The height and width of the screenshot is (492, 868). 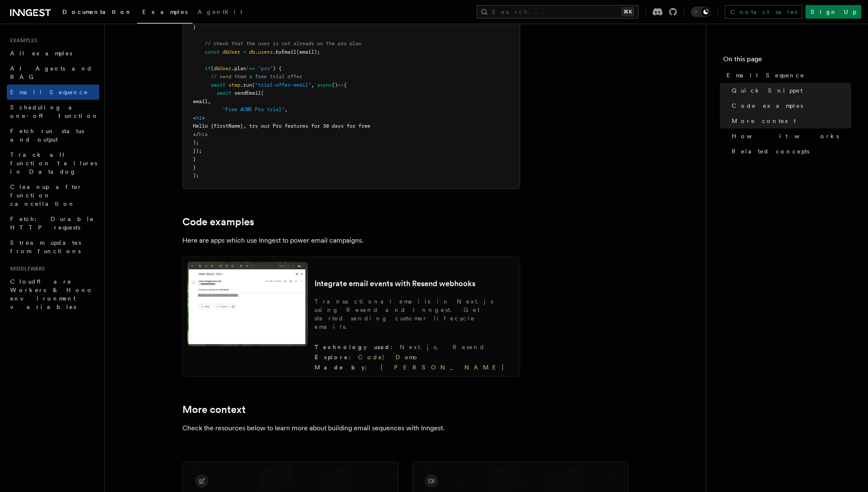 I want to click on img: Integrate email events with Resend webhooks, so click(x=247, y=304).